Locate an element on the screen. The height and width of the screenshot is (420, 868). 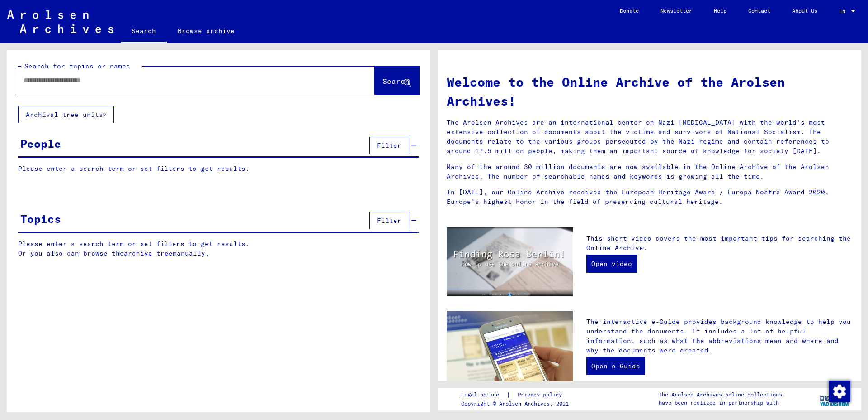
a: Privacy policy is located at coordinates (541, 394).